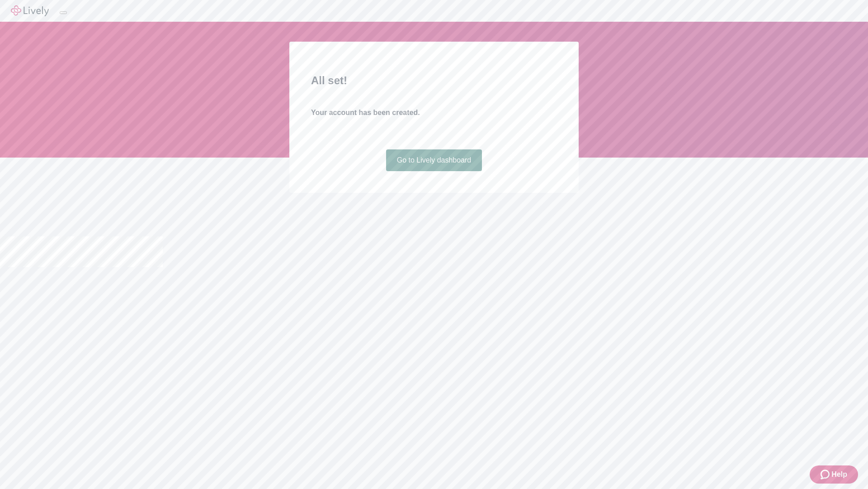 This screenshot has width=868, height=489. Describe the element at coordinates (30, 11) in the screenshot. I see `img: Lively` at that location.